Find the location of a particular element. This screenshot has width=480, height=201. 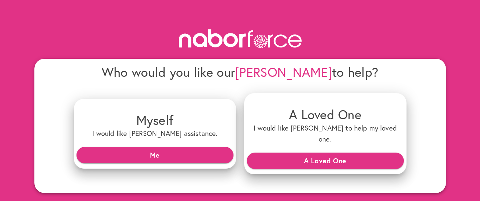

button: Me is located at coordinates (155, 155).